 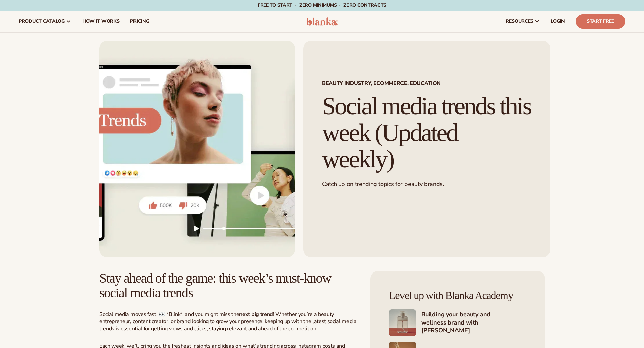 What do you see at coordinates (228, 285) in the screenshot?
I see `h2: Stay ahead of the game: this week’s must-know social media trends` at bounding box center [228, 285].